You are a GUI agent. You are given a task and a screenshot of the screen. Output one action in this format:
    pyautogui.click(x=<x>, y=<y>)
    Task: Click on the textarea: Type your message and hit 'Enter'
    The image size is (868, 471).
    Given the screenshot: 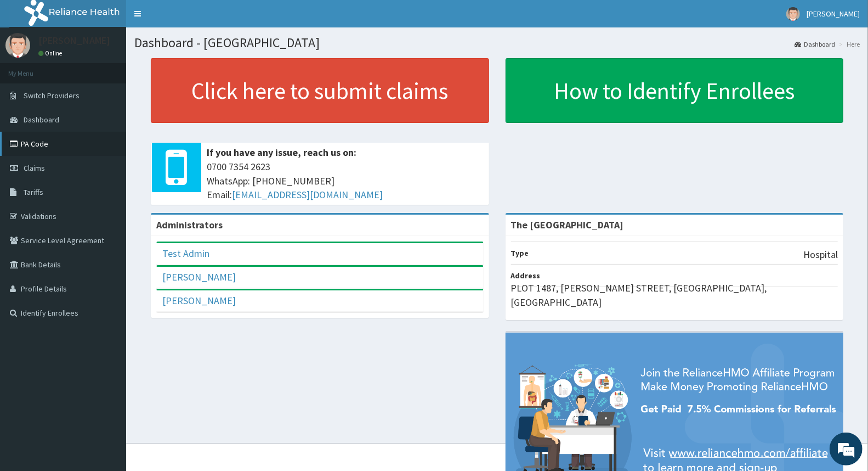 What is the action you would take?
    pyautogui.click(x=107, y=319)
    